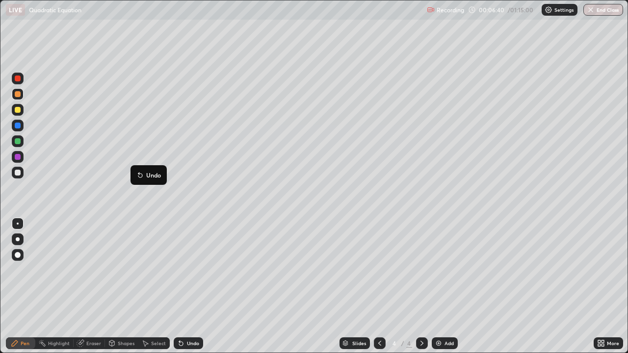  What do you see at coordinates (15, 10) in the screenshot?
I see `p: LIVE` at bounding box center [15, 10].